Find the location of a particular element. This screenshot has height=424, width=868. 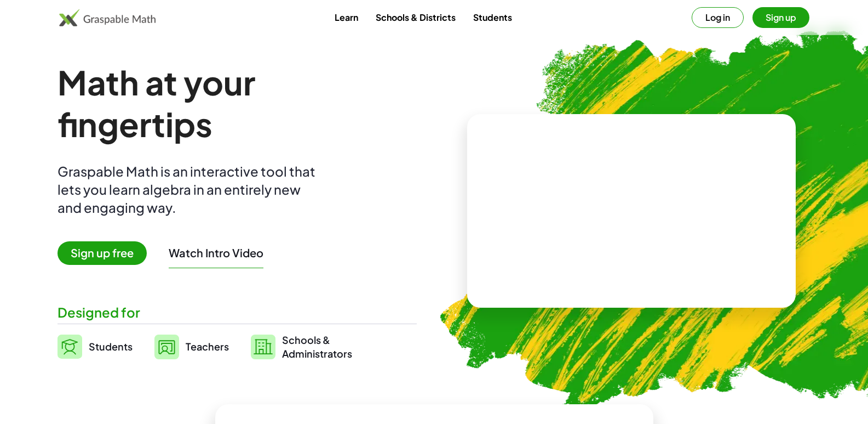

a: Schools & Districts is located at coordinates (416, 17).